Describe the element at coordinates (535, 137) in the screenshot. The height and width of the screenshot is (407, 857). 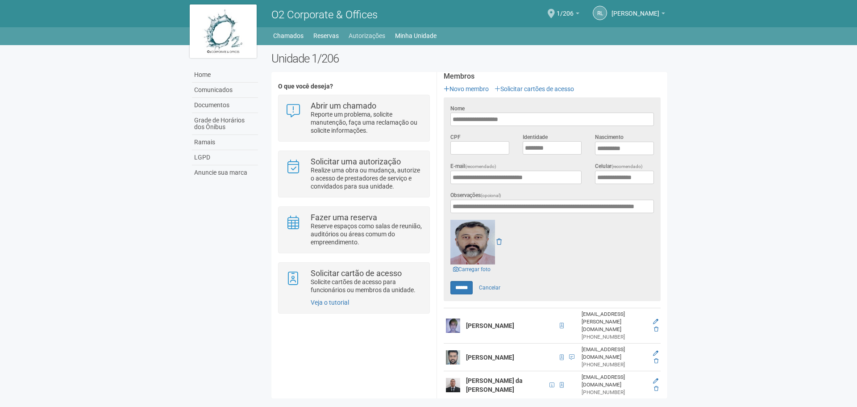
I see `label: Identidade` at that location.